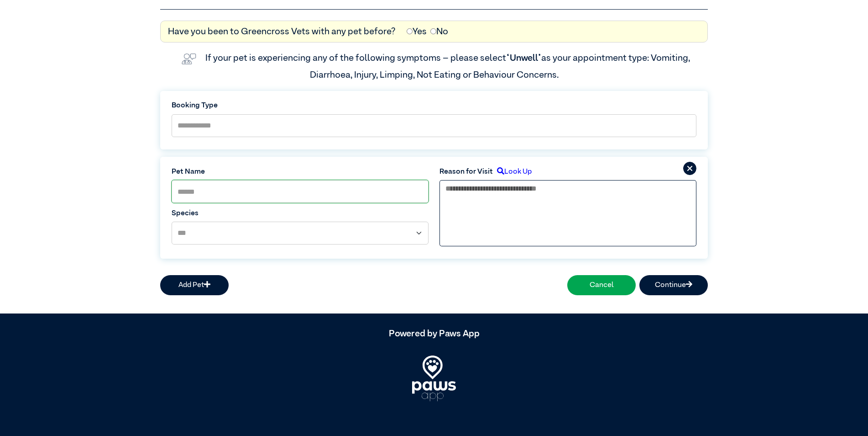 This screenshot has width=868, height=436. I want to click on label: Reason for Visit, so click(466, 171).